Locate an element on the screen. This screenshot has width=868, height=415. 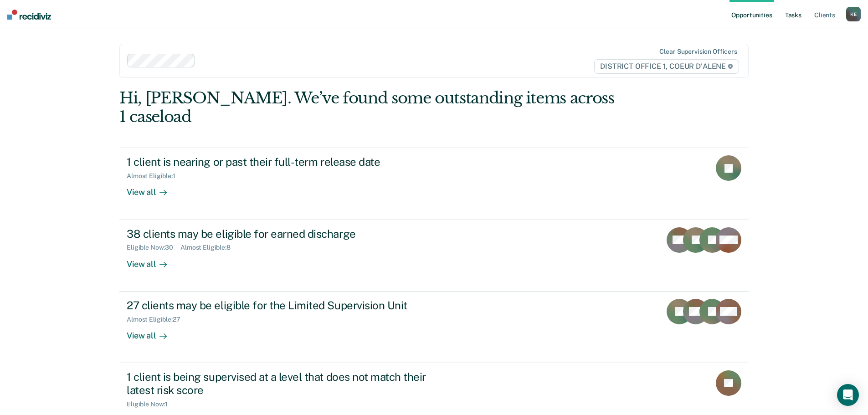
div: Open Intercom Messenger is located at coordinates (847, 394).